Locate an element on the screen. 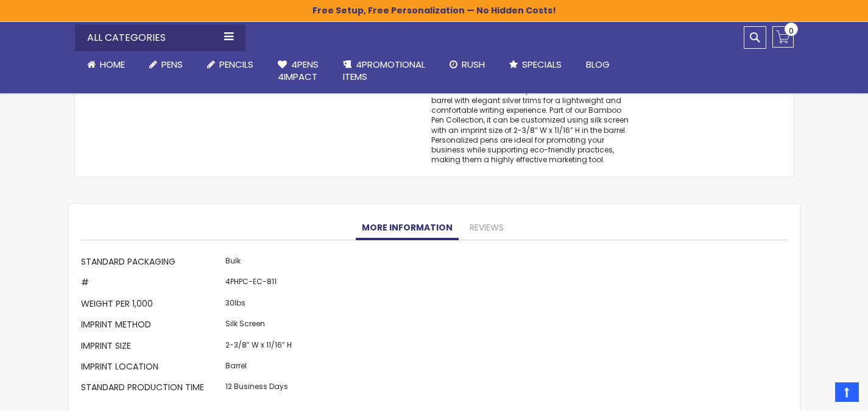 The image size is (868, 411). span: 4Pens 4impact is located at coordinates (298, 70).